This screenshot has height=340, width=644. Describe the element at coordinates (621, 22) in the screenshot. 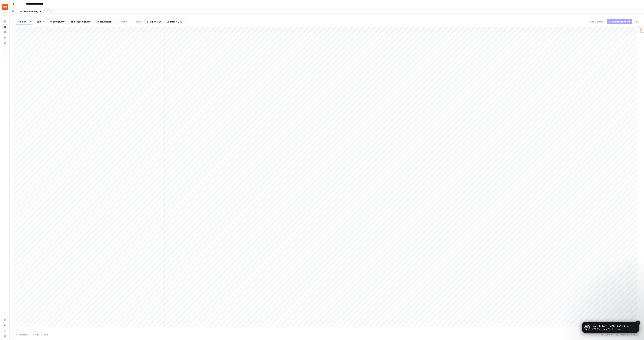

I see `span: Add Power Agent` at that location.